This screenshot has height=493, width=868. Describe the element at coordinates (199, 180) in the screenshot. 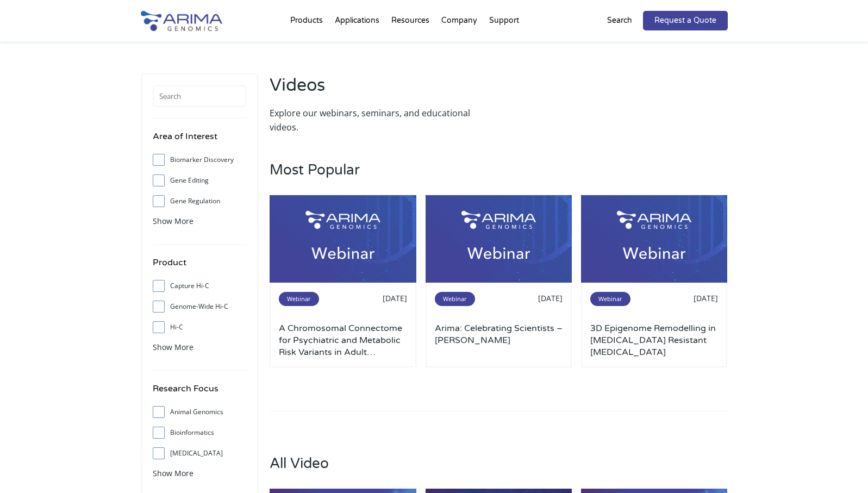

I see `label: Gene Editing` at that location.